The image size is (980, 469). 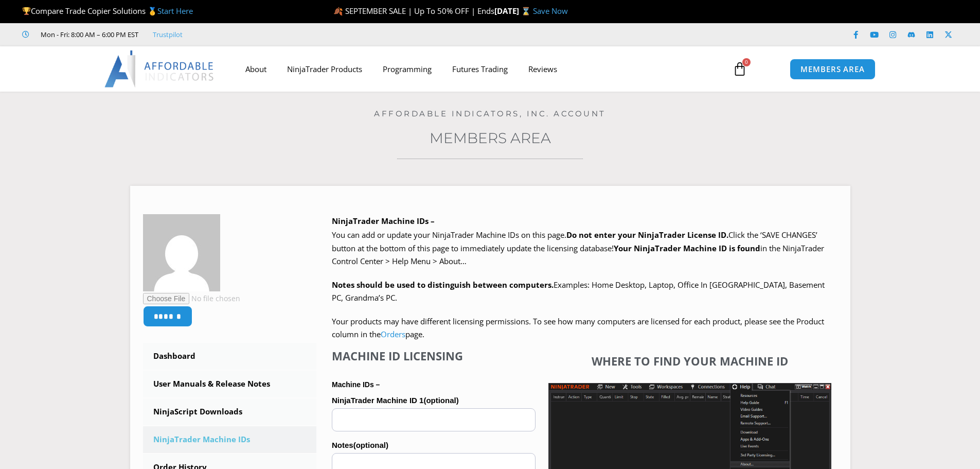 I want to click on a: Trustpilot, so click(x=168, y=34).